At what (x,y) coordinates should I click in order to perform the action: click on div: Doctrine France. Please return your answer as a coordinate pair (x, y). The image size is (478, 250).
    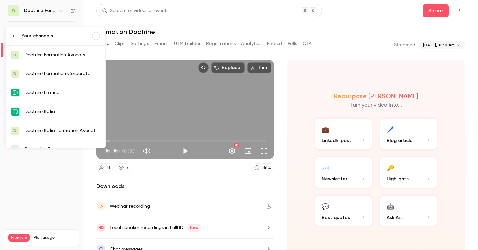
    Looking at the image, I should click on (62, 93).